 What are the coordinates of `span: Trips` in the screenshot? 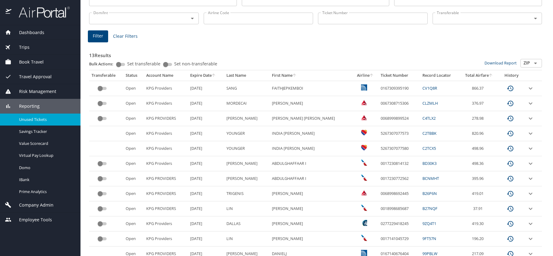 It's located at (20, 47).